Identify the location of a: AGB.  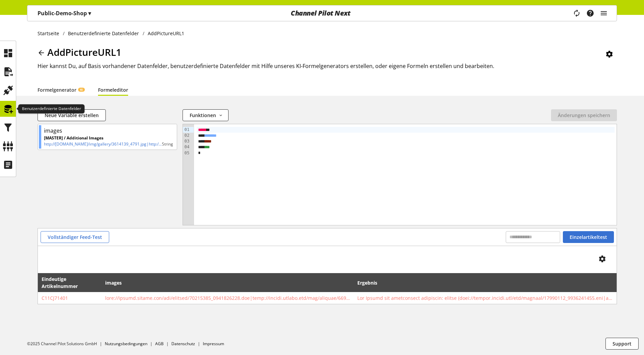
(159, 343).